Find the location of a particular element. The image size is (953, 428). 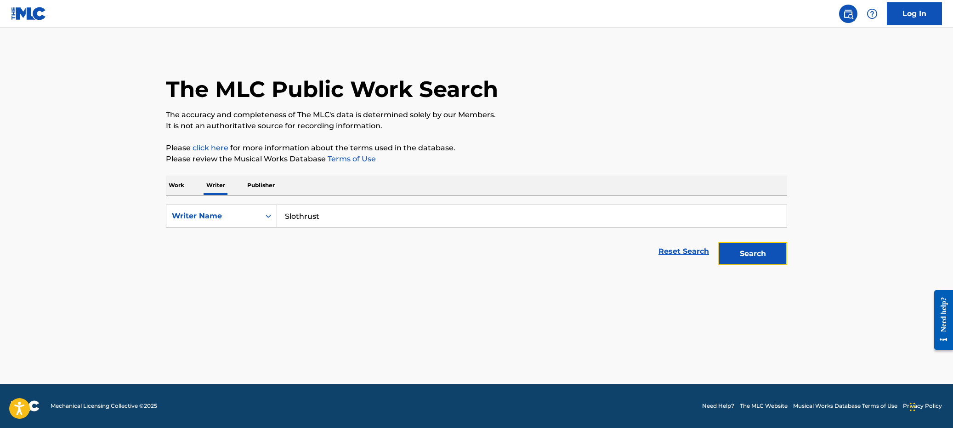

a: Reset Search is located at coordinates (684, 251).